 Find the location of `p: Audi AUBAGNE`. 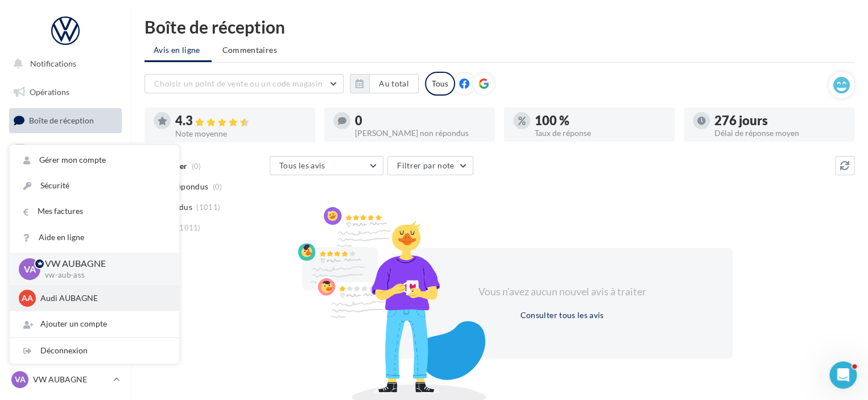

p: Audi AUBAGNE is located at coordinates (103, 298).